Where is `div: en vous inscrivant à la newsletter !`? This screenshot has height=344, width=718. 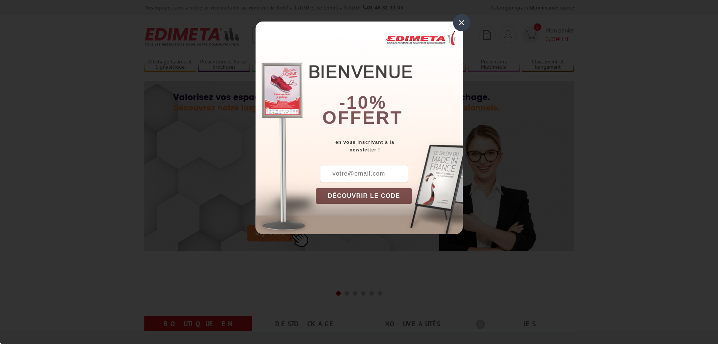
div: en vous inscrivant à la newsletter ! is located at coordinates (390, 146).